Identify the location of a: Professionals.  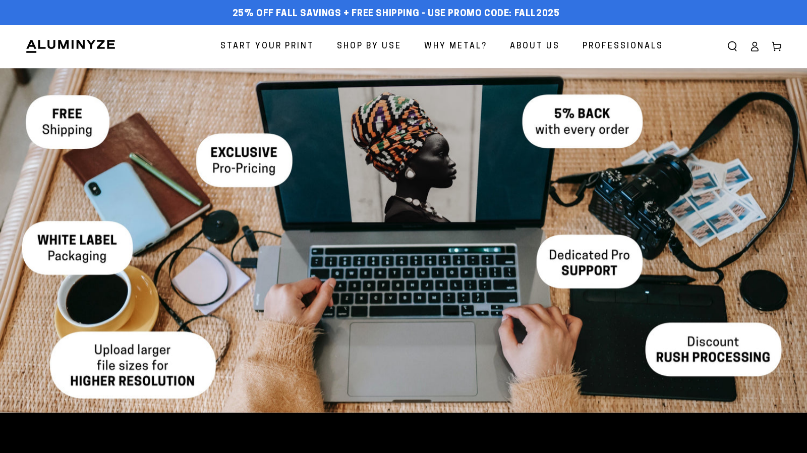
(623, 46).